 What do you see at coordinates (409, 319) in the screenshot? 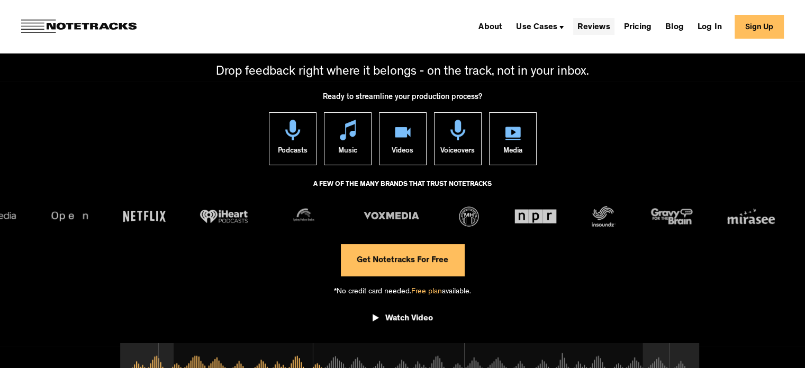
I see `div: Watch Video` at bounding box center [409, 319].